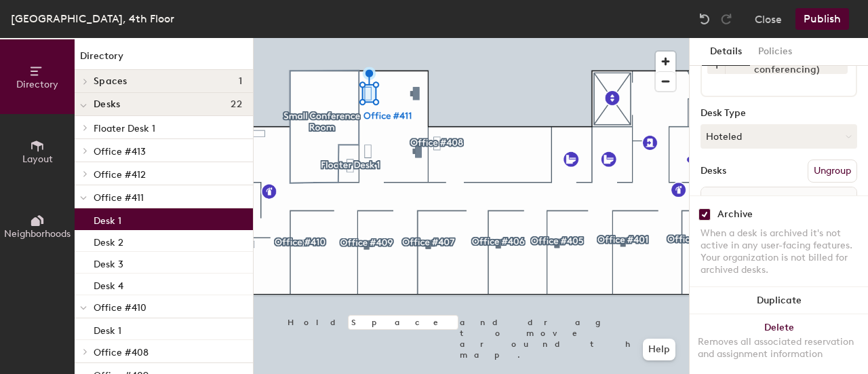  Describe the element at coordinates (778, 348) in the screenshot. I see `div: Removes all associated reservation and assignment information` at that location.